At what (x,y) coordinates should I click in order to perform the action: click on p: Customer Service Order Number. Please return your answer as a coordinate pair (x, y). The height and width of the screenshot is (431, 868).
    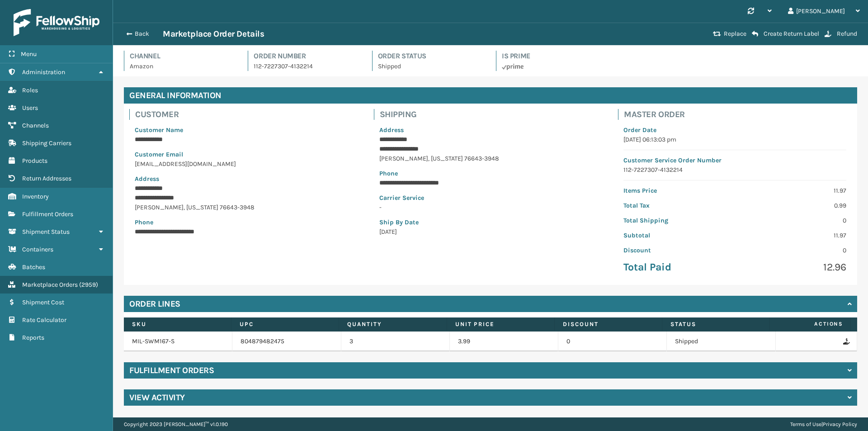
    Looking at the image, I should click on (735, 160).